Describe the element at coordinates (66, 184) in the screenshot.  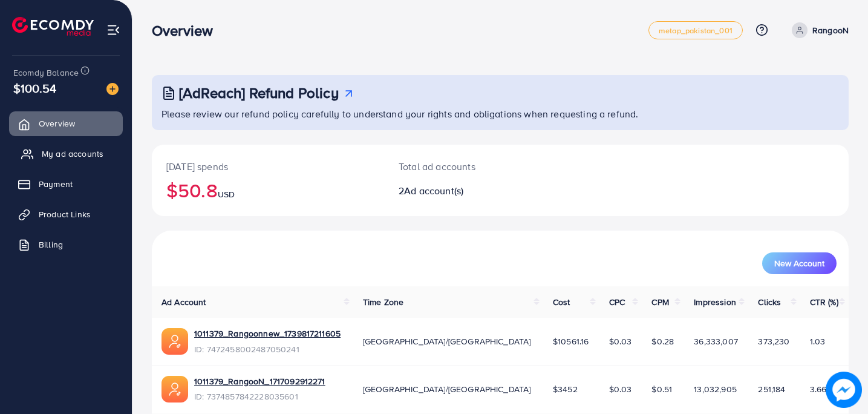
I see `a: Payment` at that location.